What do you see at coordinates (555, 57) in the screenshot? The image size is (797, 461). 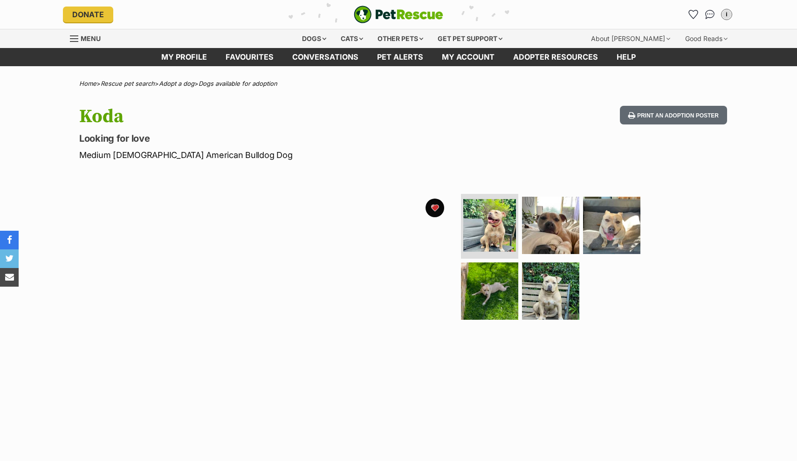 I see `a: Adopter resources` at bounding box center [555, 57].